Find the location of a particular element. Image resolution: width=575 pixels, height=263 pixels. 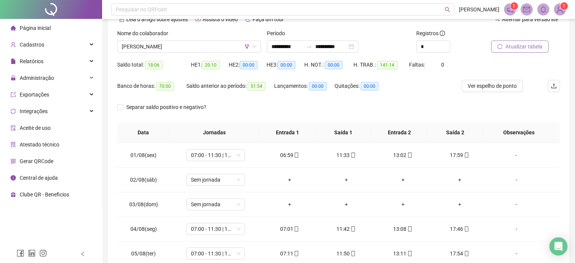

span: Assista o vídeo is located at coordinates (220, 19).